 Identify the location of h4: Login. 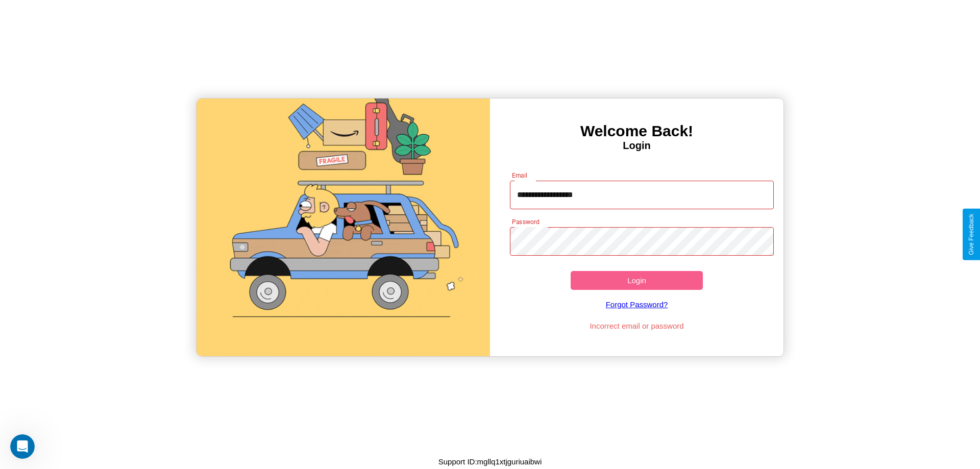
(637, 146).